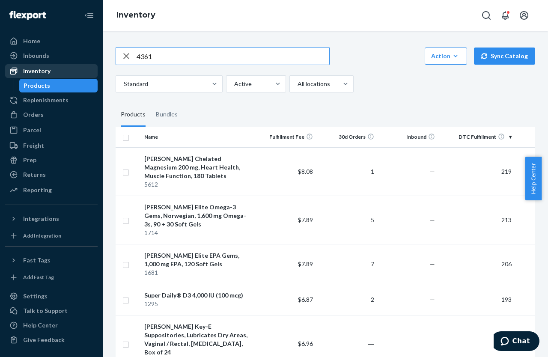 The height and width of the screenshot is (357, 548). Describe the element at coordinates (347, 299) in the screenshot. I see `td: 2` at that location.